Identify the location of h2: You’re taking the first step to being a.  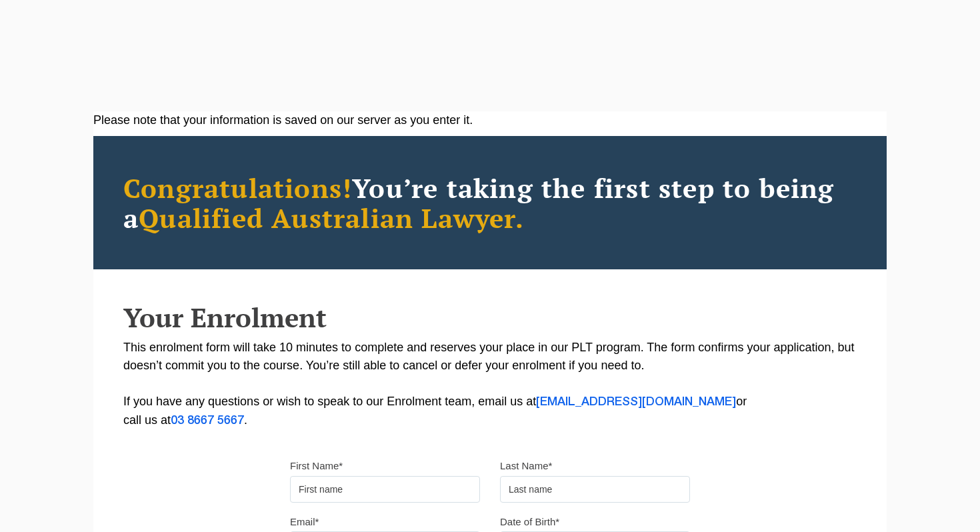
(490, 202).